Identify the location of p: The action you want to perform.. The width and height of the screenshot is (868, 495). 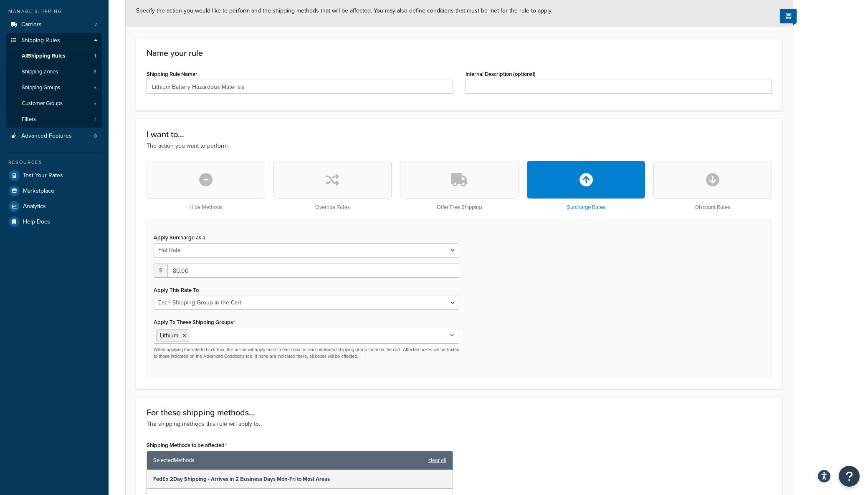
(459, 146).